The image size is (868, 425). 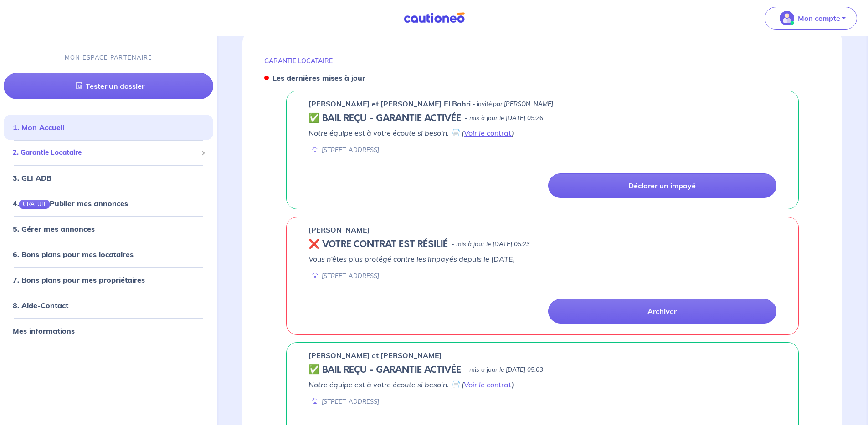 I want to click on a: 4.GRATUITPublier mes annonces, so click(x=70, y=204).